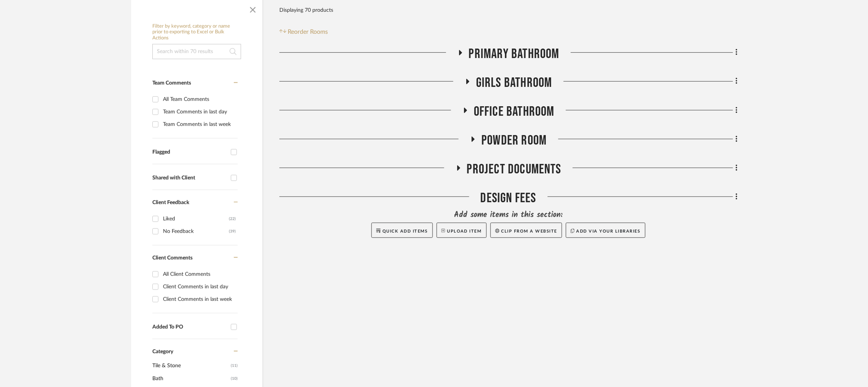  I want to click on input: Search within 70 results, so click(196, 52).